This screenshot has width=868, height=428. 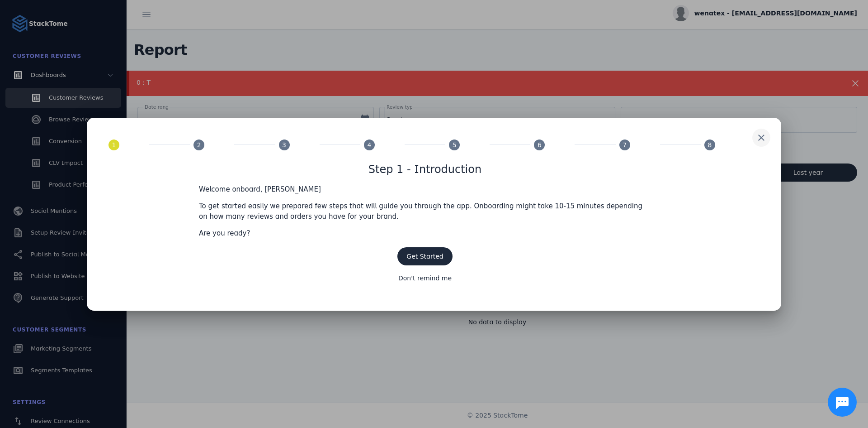 What do you see at coordinates (539, 144) in the screenshot?
I see `span: 6` at bounding box center [539, 144].